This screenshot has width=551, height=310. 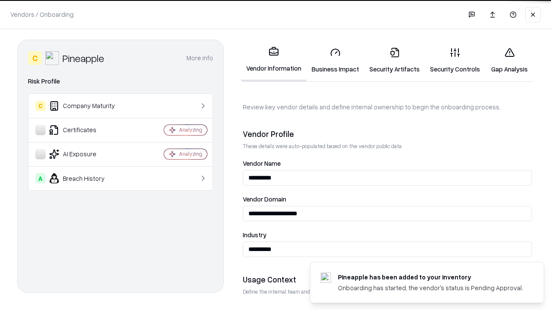 I want to click on div: Vendor Profile, so click(x=387, y=134).